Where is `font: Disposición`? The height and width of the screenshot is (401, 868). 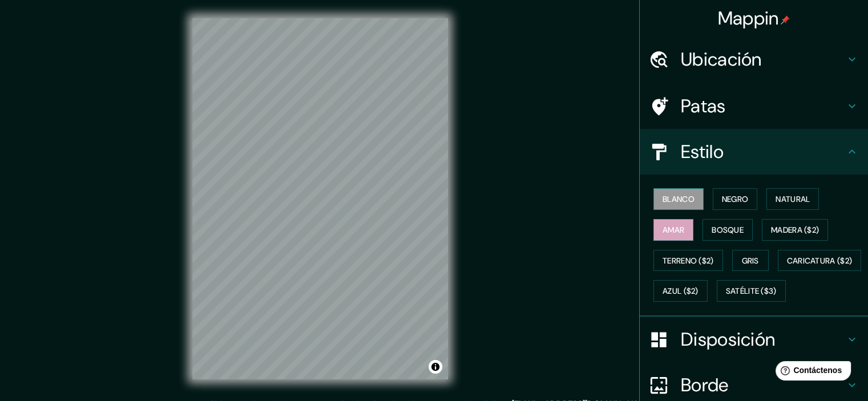 font: Disposición is located at coordinates (728, 339).